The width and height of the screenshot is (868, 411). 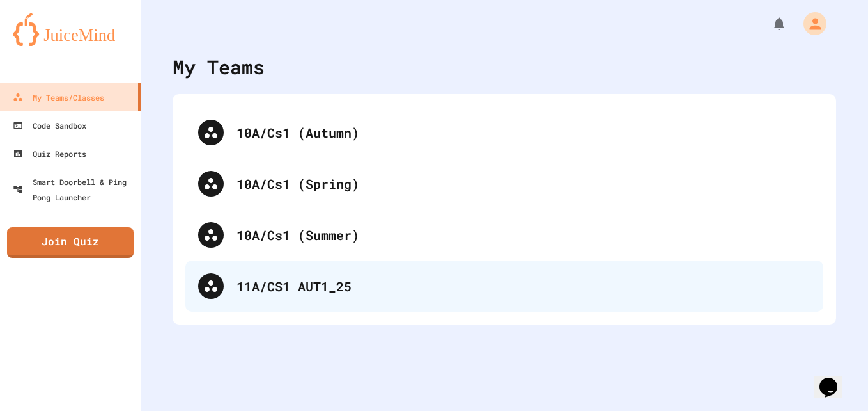 What do you see at coordinates (769, 24) in the screenshot?
I see `div: My Notifications` at bounding box center [769, 24].